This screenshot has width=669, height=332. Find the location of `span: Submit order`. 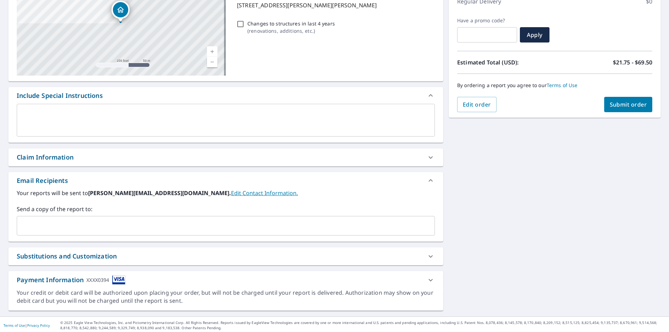

span: Submit order is located at coordinates (628, 104).